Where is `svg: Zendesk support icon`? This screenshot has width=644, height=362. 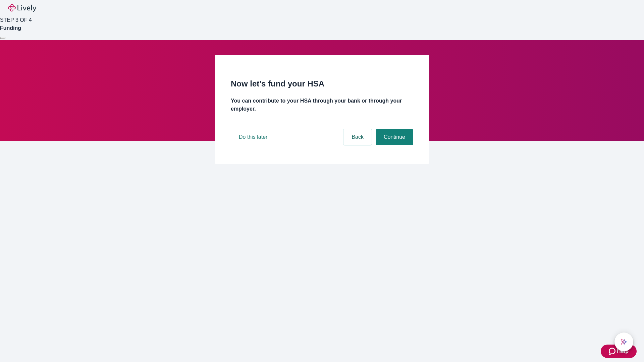 svg: Zendesk support icon is located at coordinates (613, 351).